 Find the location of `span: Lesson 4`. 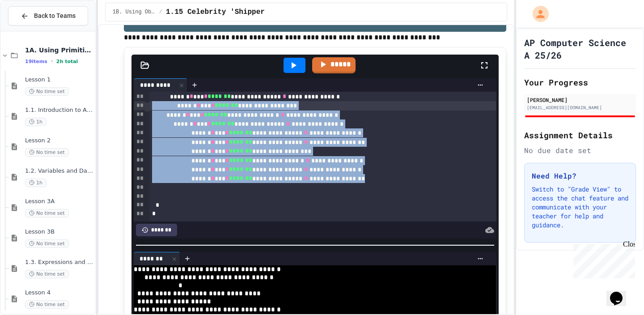

span: Lesson 4 is located at coordinates (59, 292).